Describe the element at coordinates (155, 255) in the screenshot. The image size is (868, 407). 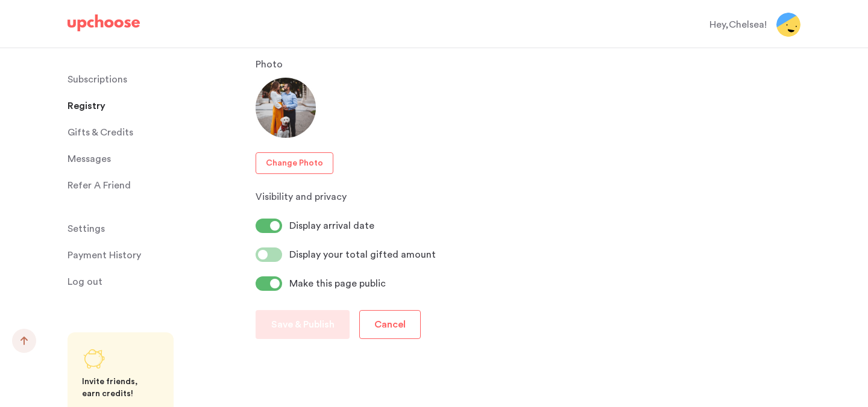
I see `a: Payment History` at that location.